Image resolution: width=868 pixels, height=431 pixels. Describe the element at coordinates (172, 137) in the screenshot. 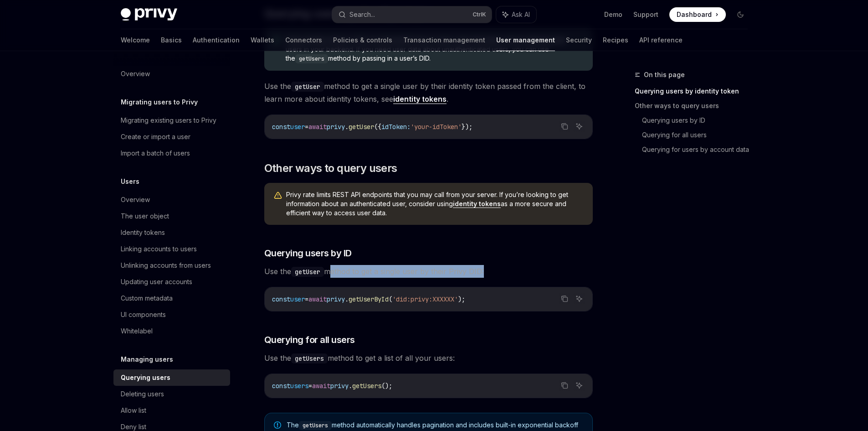

I see `a: Create or import a user` at that location.